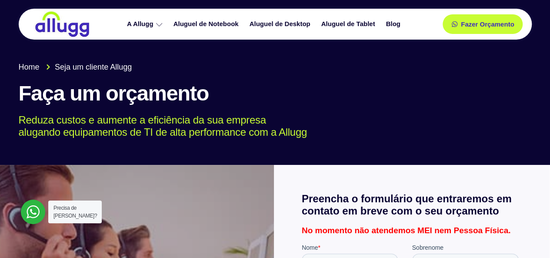  I want to click on p: No momento não atendemos MEI nem Pessoa Física., so click(412, 230).